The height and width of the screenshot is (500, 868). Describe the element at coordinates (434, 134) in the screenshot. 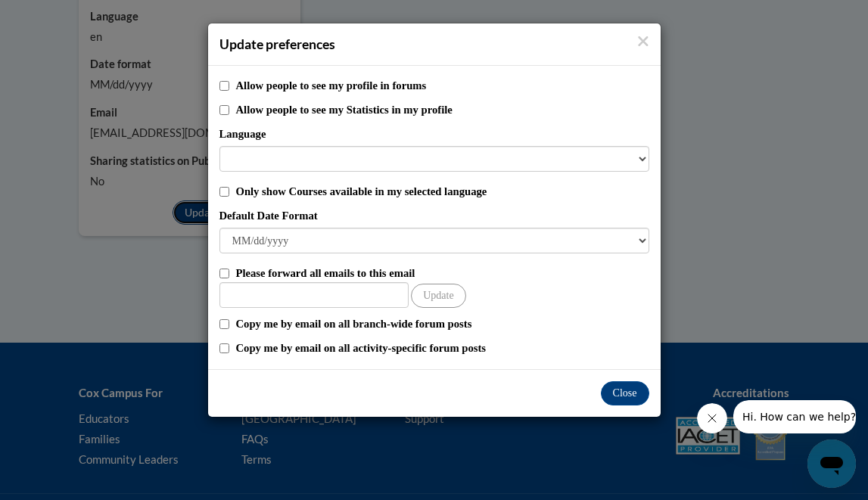

I see `label: Language` at that location.